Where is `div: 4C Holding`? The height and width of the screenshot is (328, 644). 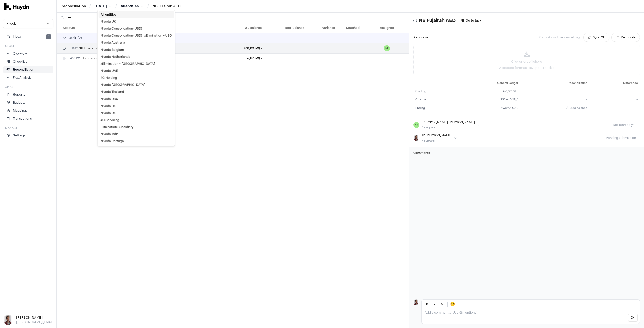
div: 4C Holding is located at coordinates (136, 78).